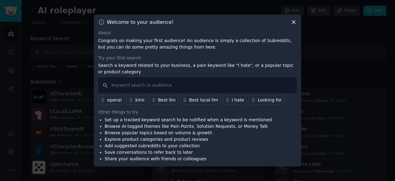 Image resolution: width=395 pixels, height=181 pixels. Describe the element at coordinates (188, 126) in the screenshot. I see `li: Browse AI-tagged themes like Pain Points, Solution Requests, or Money Talk` at that location.